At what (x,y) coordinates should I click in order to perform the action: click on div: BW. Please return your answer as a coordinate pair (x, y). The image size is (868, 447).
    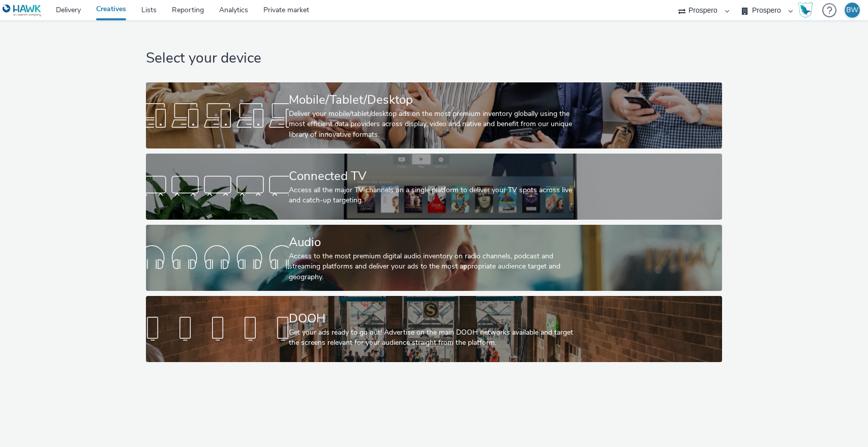
    Looking at the image, I should click on (852, 10).